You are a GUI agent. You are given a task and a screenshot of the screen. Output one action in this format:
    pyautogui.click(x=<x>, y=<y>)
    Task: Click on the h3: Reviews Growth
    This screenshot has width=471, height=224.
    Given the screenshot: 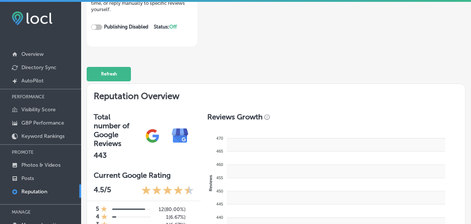 What is the action you would take?
    pyautogui.click(x=235, y=117)
    